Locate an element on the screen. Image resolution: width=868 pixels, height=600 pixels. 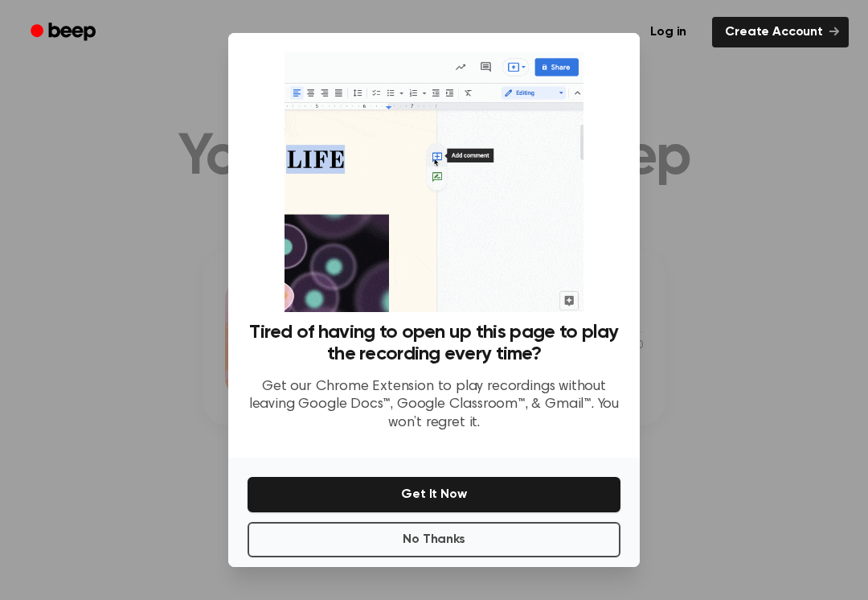
a: Create Account is located at coordinates (780, 32).